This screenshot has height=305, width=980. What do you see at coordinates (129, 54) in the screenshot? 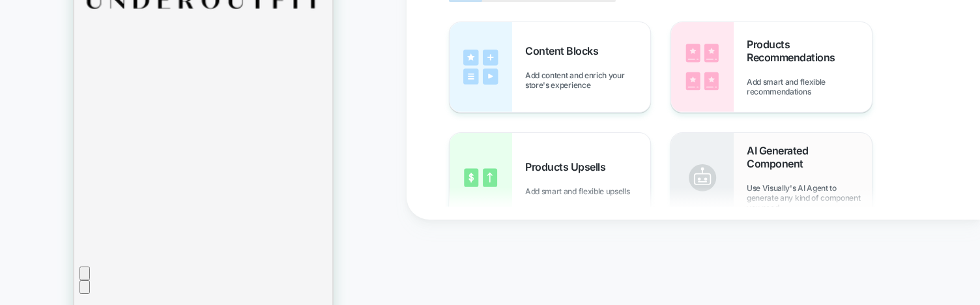
I see `a: Go to homepage` at bounding box center [129, 54].